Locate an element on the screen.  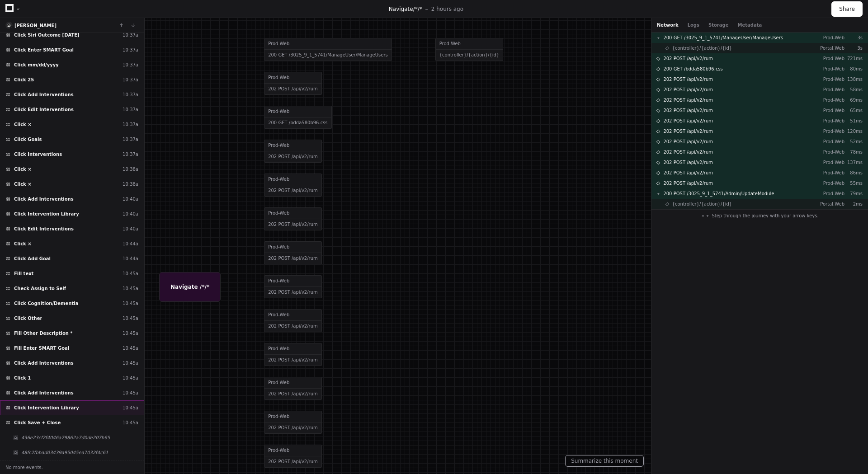
p: 137ms is located at coordinates (853, 162).